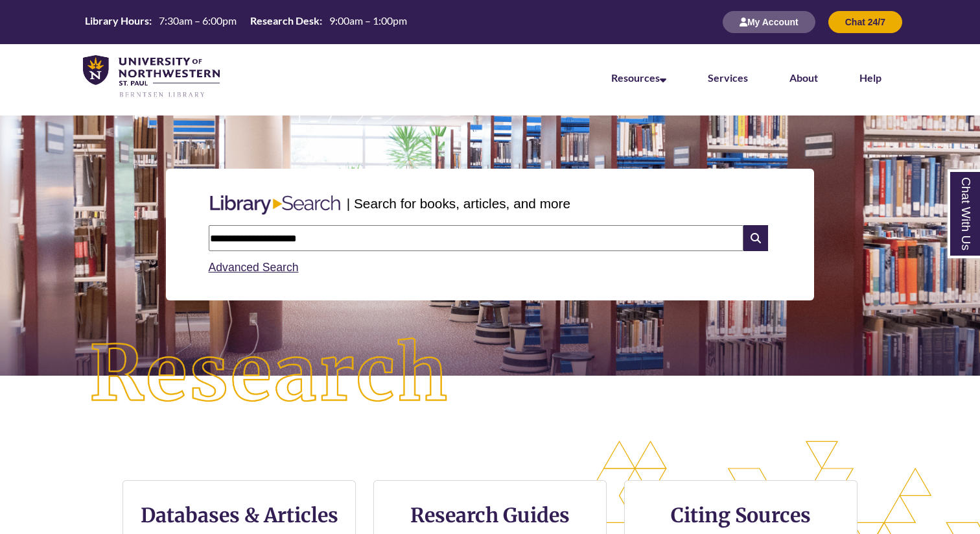  What do you see at coordinates (458, 203) in the screenshot?
I see `p: | Search for books, articles, and more` at bounding box center [458, 203].